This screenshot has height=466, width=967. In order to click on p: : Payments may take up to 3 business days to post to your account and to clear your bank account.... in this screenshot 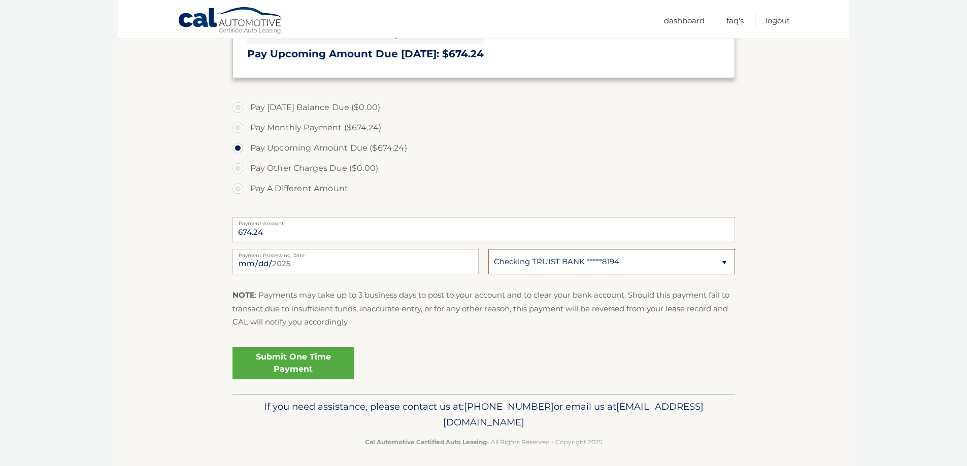, I will do `click(484, 309)`.